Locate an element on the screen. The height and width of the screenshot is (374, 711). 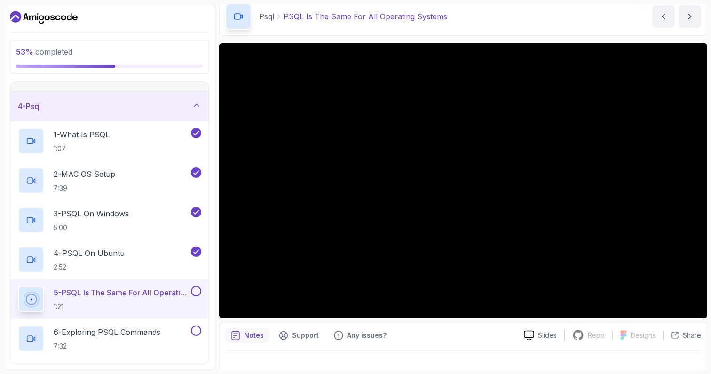
p: Notes is located at coordinates (254, 335).